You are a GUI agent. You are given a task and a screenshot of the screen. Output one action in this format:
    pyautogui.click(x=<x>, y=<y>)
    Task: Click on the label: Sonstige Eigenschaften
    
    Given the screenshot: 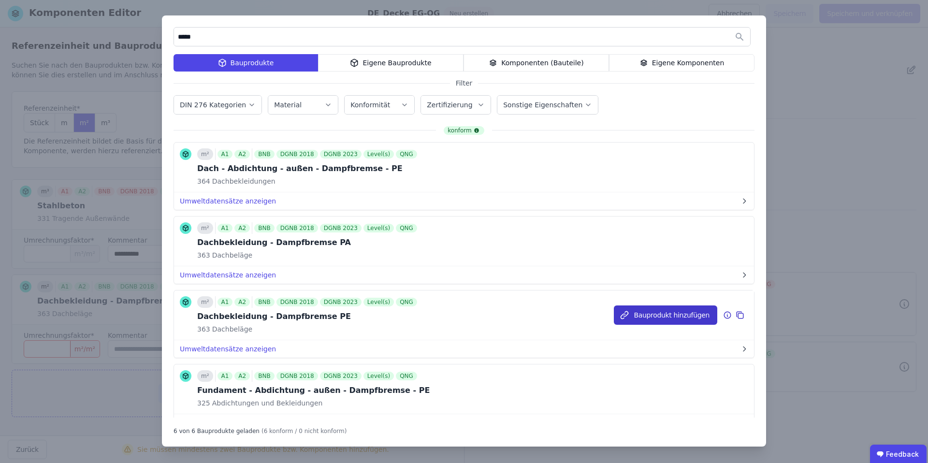 What is the action you would take?
    pyautogui.click(x=543, y=105)
    